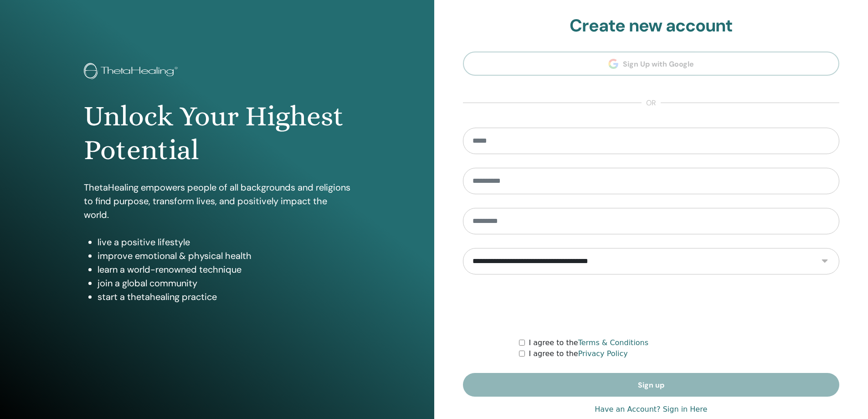  What do you see at coordinates (224, 242) in the screenshot?
I see `li: live a positive lifestyle` at bounding box center [224, 242].